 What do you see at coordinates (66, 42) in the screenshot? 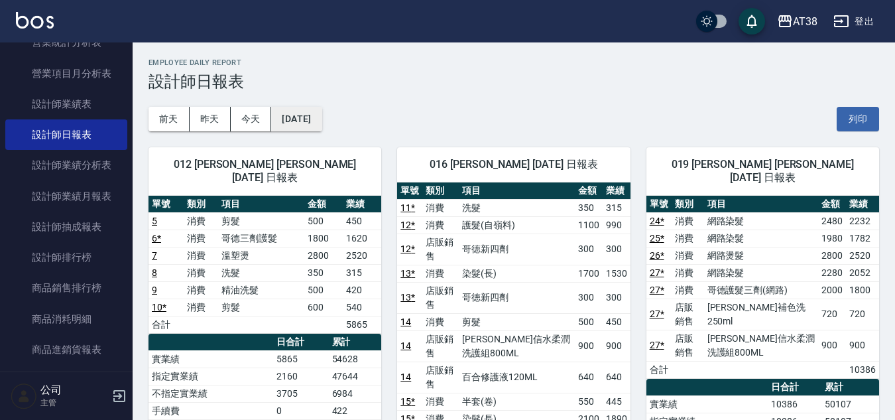
I see `a: 營業統計分析表` at bounding box center [66, 42].